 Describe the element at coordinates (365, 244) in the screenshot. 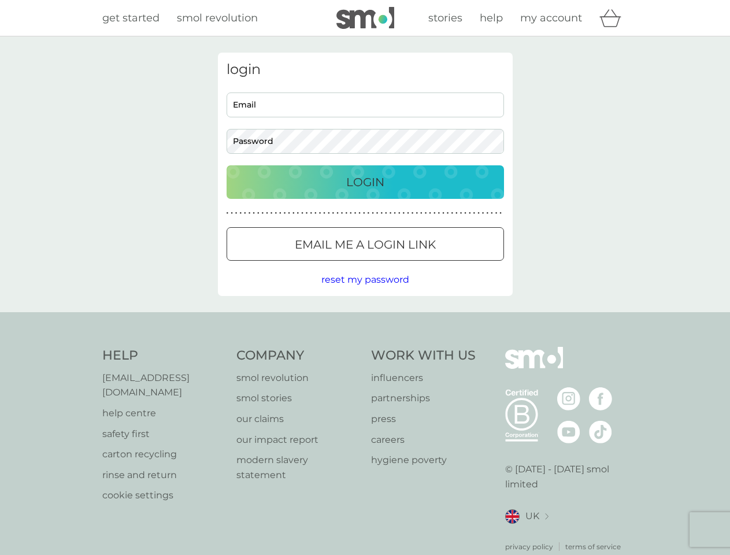

I see `button: Email me a login link` at that location.